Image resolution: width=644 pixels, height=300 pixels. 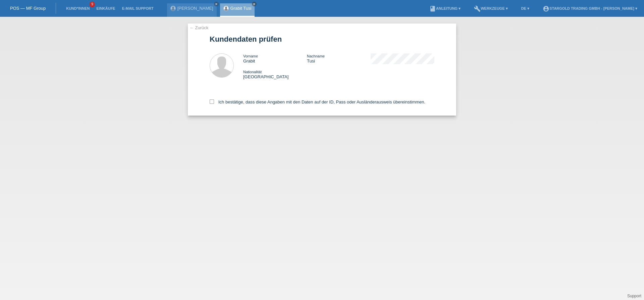 I want to click on span: 9, so click(x=92, y=4).